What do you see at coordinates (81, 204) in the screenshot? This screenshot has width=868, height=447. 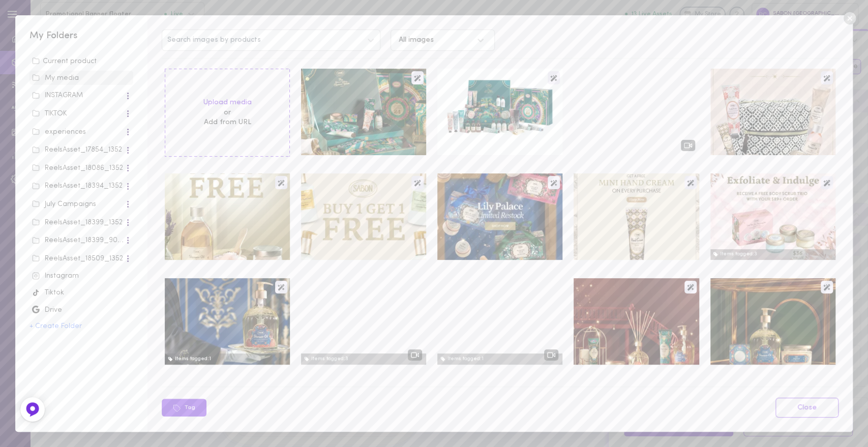 I see `span: July Campaigns` at bounding box center [81, 204].